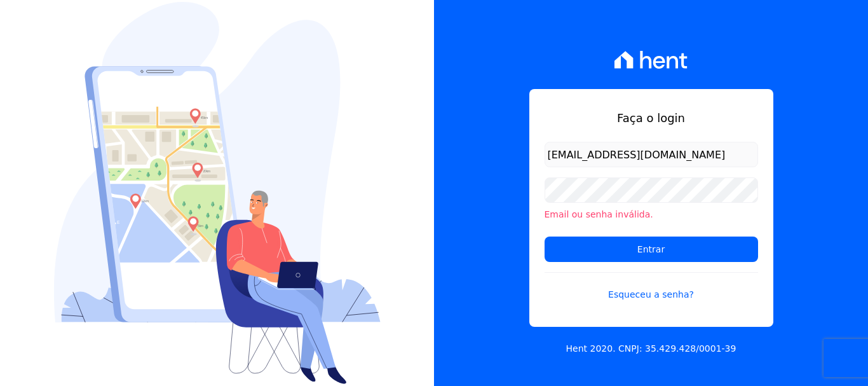 This screenshot has height=386, width=868. Describe the element at coordinates (651, 287) in the screenshot. I see `a: Esqueceu a senha?` at that location.